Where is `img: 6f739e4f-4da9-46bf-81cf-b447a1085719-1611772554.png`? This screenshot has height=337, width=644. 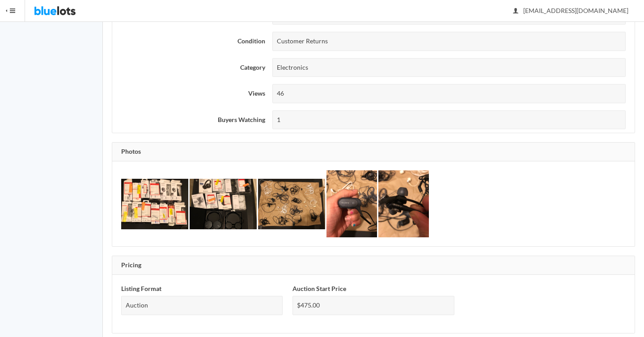 img: 6f739e4f-4da9-46bf-81cf-b447a1085719-1611772554.png is located at coordinates (352, 204).